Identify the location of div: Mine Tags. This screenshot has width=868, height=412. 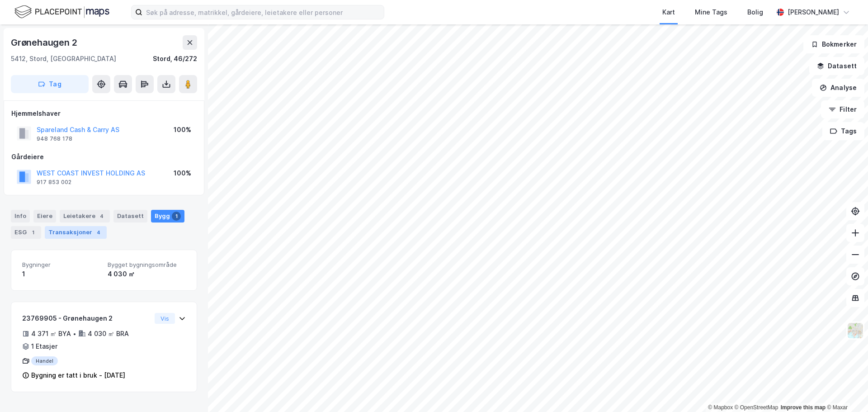
(711, 12).